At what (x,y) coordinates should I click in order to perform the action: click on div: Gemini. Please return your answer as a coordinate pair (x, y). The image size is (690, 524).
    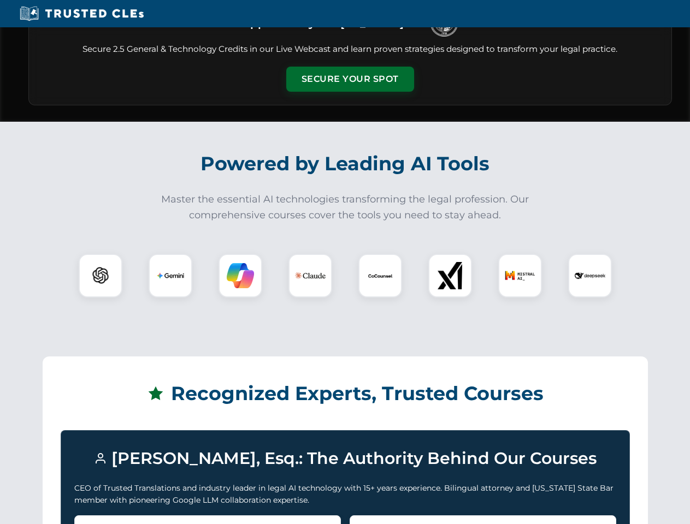
    Looking at the image, I should click on (170, 276).